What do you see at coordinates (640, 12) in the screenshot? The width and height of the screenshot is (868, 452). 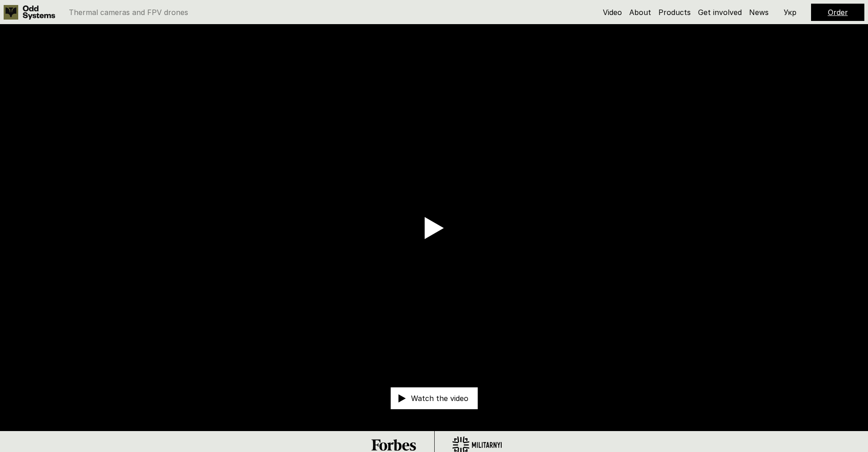 I see `a: About` at bounding box center [640, 12].